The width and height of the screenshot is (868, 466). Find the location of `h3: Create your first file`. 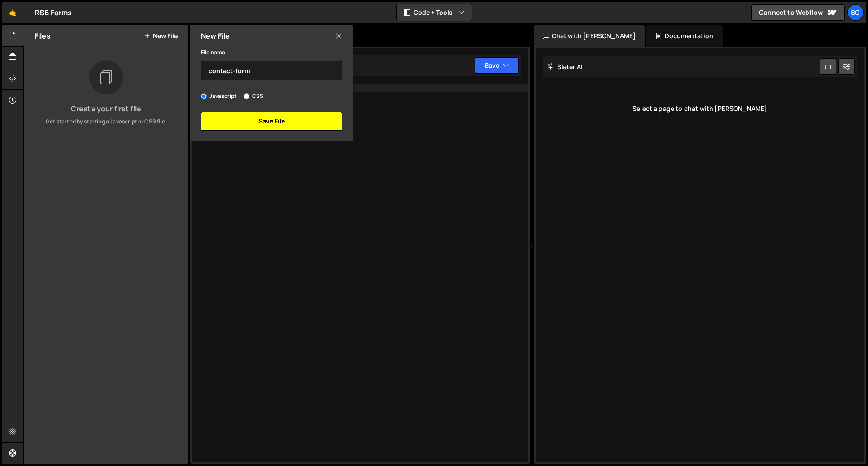

h3: Create your first file is located at coordinates (106, 108).